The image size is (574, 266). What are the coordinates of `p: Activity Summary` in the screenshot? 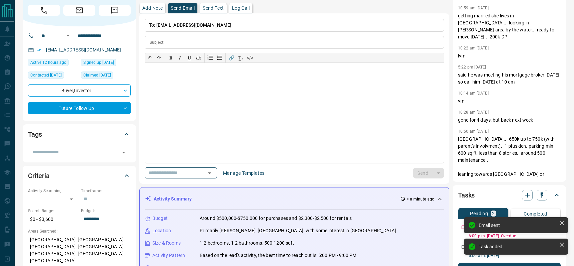 It's located at (173, 198).